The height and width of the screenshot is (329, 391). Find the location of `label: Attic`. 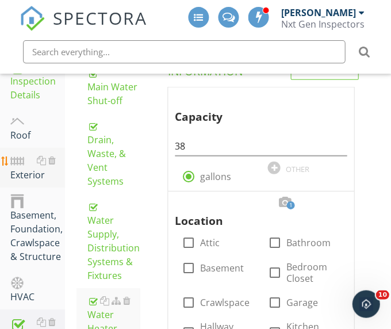

label: Attic is located at coordinates (210, 242).